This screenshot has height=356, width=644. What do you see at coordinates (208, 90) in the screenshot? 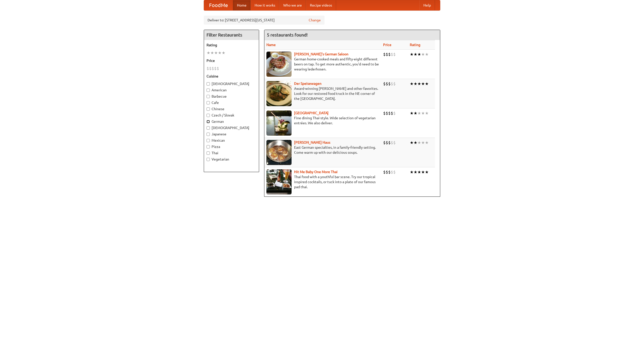
I see `input: American` at bounding box center [208, 90].